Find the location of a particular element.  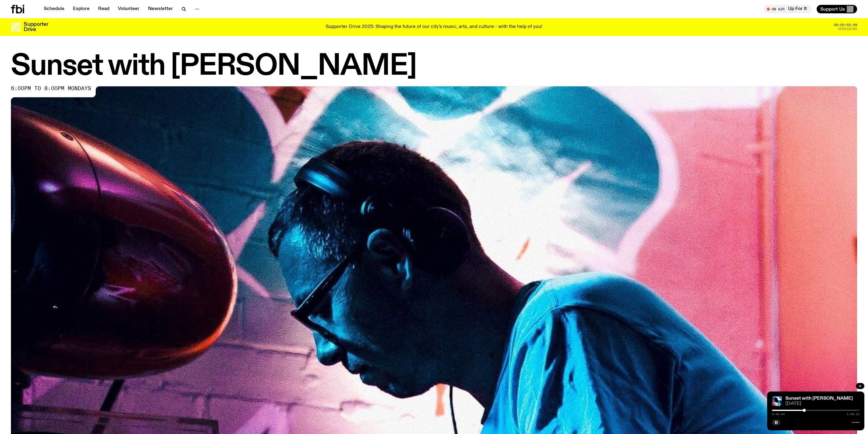

img: Simon Caldwell stands side on, looking downwards. He has headphones on. Behind him is a brightly ... is located at coordinates (776, 401).